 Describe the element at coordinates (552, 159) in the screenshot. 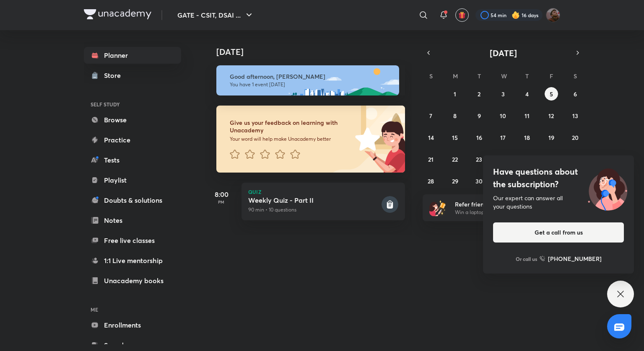

I see `button: September 26, 2025` at that location.